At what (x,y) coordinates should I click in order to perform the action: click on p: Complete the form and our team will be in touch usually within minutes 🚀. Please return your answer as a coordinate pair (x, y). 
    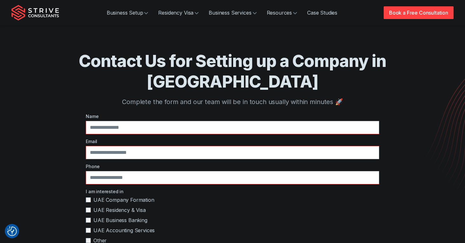
    Looking at the image, I should click on (233, 102).